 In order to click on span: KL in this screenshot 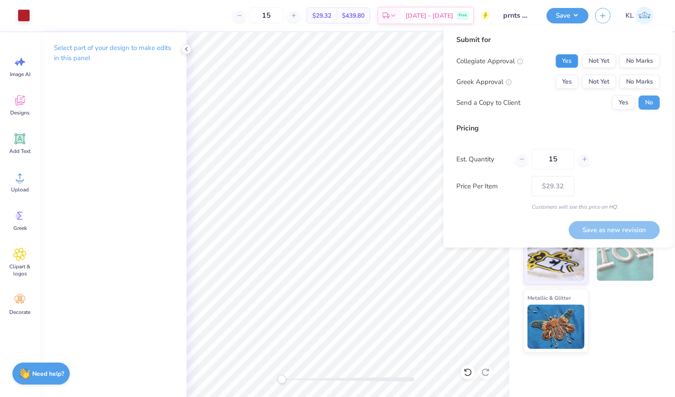, I will do `click(630, 15)`.